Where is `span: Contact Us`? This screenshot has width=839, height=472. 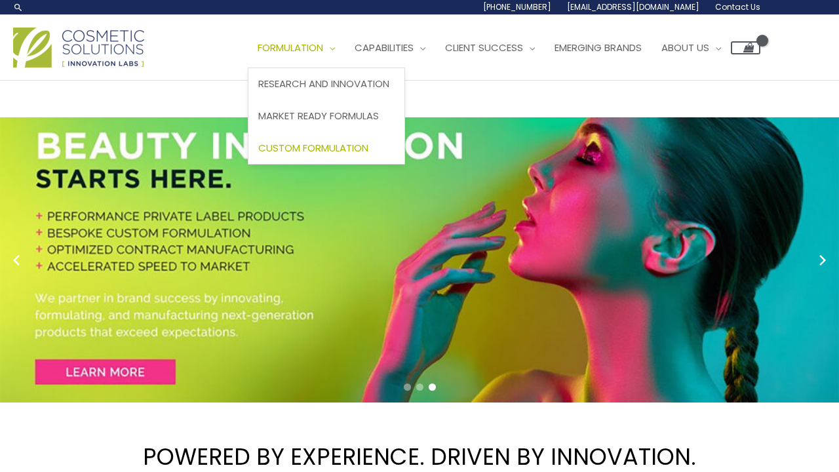
span: Contact Us is located at coordinates (738, 7).